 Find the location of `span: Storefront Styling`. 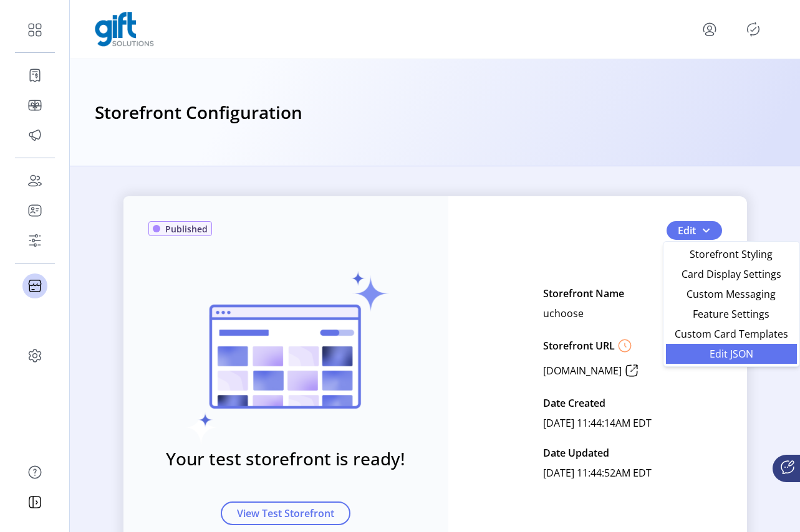

span: Storefront Styling is located at coordinates (732, 254).